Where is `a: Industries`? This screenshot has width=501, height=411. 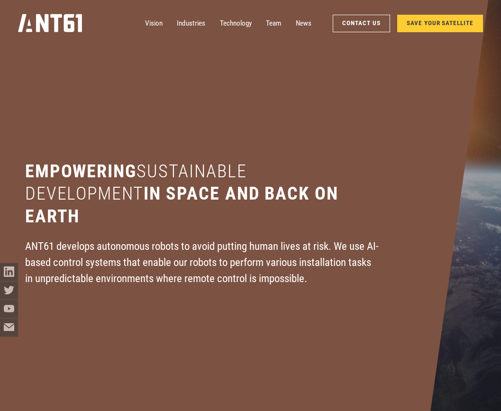 a: Industries is located at coordinates (191, 23).